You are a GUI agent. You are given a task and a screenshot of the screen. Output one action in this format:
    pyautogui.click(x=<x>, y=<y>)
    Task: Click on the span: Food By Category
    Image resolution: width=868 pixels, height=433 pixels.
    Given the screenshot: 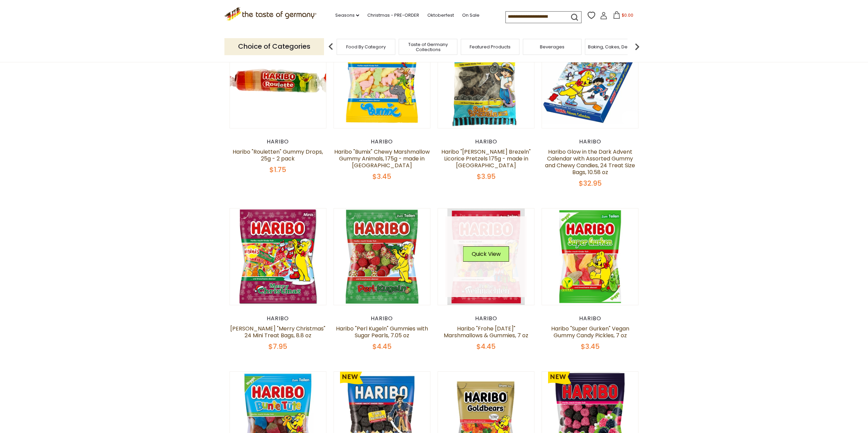 What is the action you would take?
    pyautogui.click(x=366, y=47)
    